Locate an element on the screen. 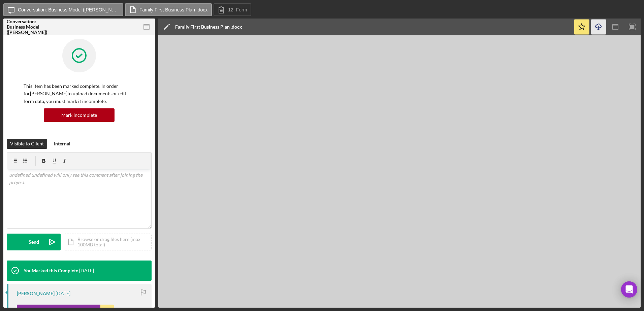  div: Mark Incomplete is located at coordinates (79, 115).